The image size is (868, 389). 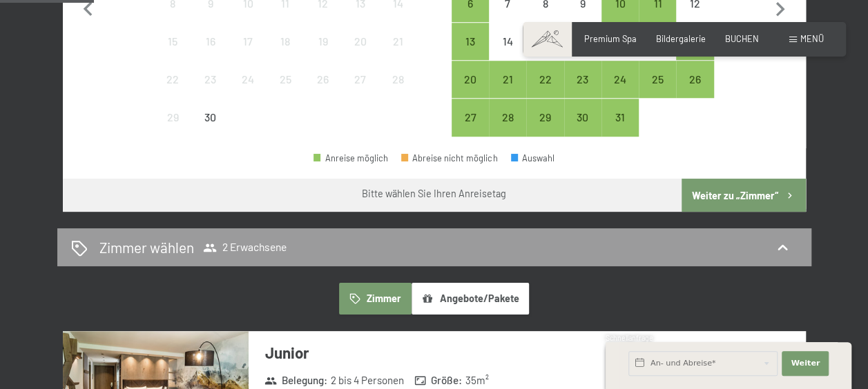 What do you see at coordinates (470, 117) in the screenshot?
I see `div: Mon Oct 27 2025` at bounding box center [470, 117].